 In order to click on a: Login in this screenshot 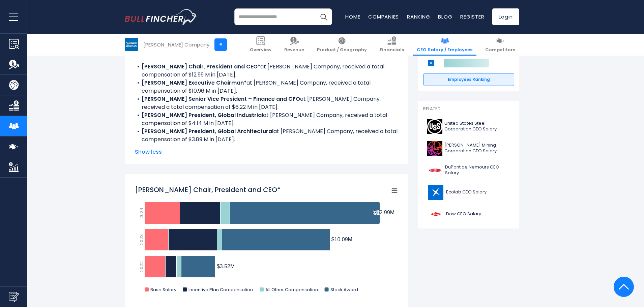, I will do `click(505, 17)`.